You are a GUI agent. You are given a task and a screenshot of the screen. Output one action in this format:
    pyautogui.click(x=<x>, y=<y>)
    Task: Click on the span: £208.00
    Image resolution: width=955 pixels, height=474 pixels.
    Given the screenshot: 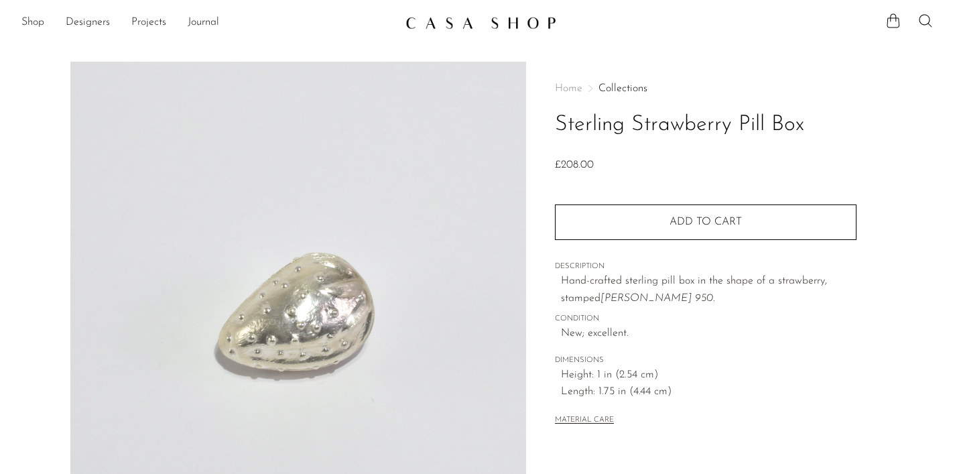 What is the action you would take?
    pyautogui.click(x=574, y=165)
    